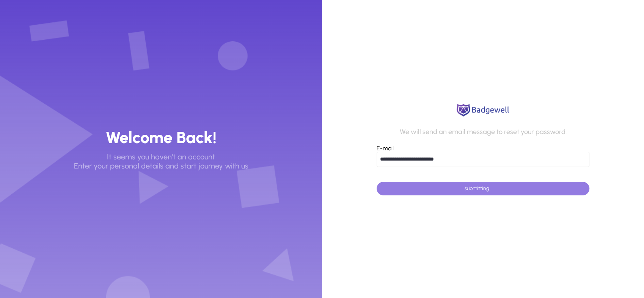 The image size is (644, 298). What do you see at coordinates (483, 189) in the screenshot?
I see `button: submitting...` at bounding box center [483, 189].